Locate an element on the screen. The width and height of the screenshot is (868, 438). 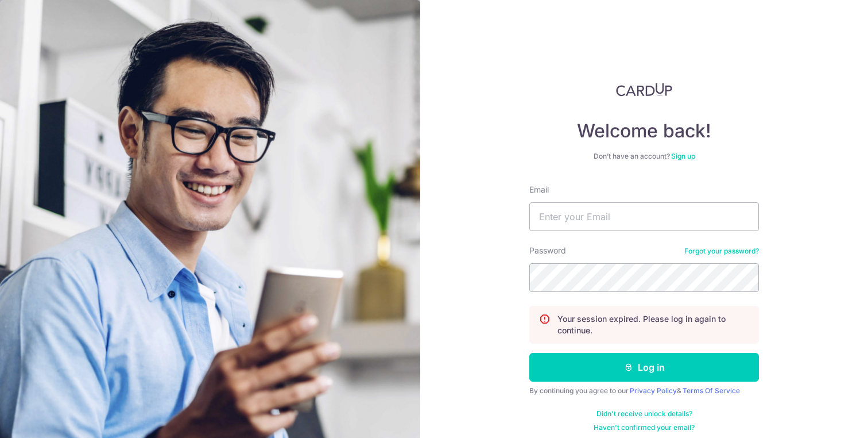
p: Your session expired. Please log in again to continue. is located at coordinates (653, 325).